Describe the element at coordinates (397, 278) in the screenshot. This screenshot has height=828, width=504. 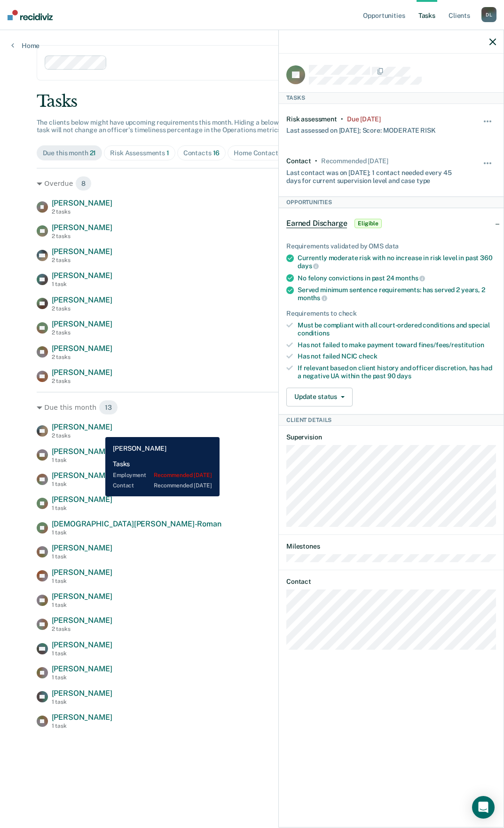
I see `div: No felony convictions in past 24` at that location.